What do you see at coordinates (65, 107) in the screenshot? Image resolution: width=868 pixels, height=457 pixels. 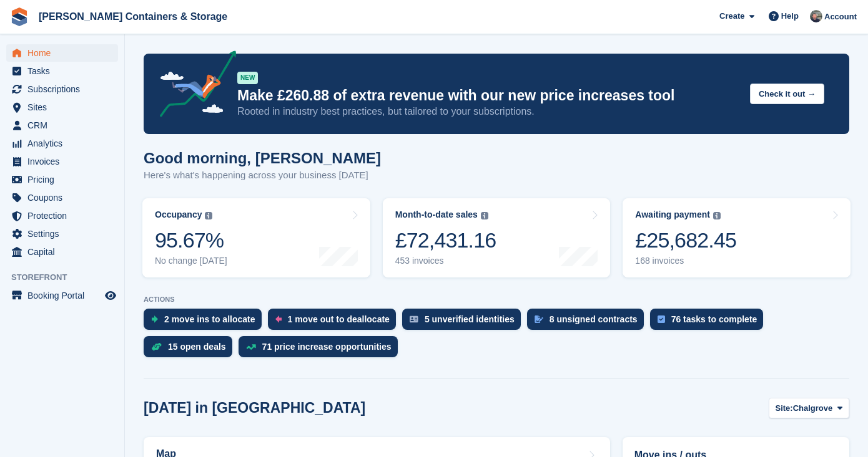 I see `span: Sites` at bounding box center [65, 107].